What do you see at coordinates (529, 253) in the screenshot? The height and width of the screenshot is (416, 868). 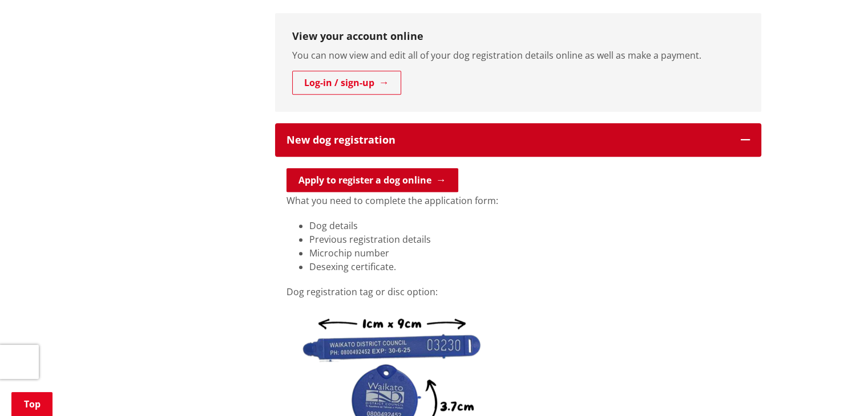 I see `li: Microchip number` at bounding box center [529, 253].